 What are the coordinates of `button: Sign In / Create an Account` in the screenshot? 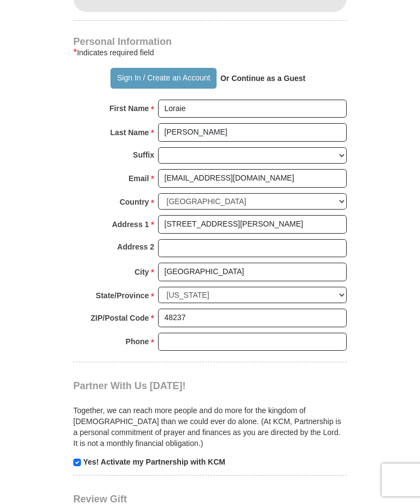 It's located at (163, 78).